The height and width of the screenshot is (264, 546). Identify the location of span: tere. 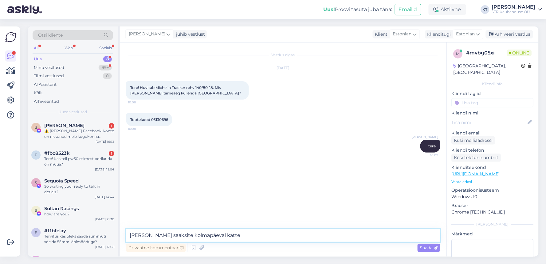
(432, 146).